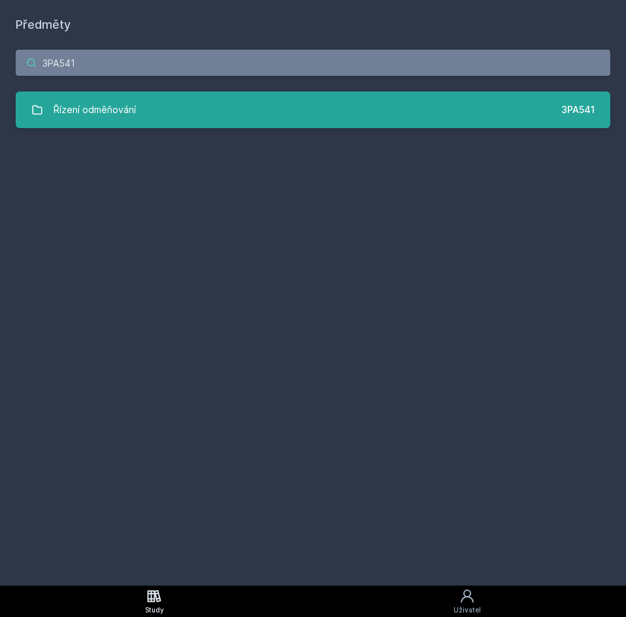 This screenshot has height=617, width=626. What do you see at coordinates (578, 110) in the screenshot?
I see `div: 3PA541` at bounding box center [578, 110].